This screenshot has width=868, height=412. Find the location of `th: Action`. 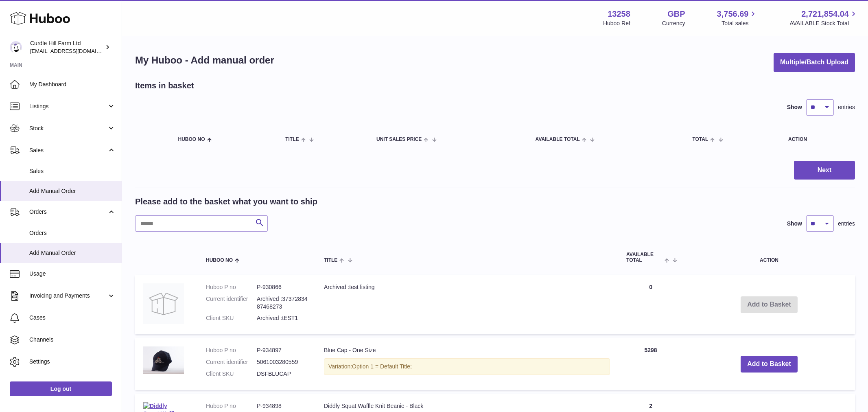

th: Action is located at coordinates (769, 258).